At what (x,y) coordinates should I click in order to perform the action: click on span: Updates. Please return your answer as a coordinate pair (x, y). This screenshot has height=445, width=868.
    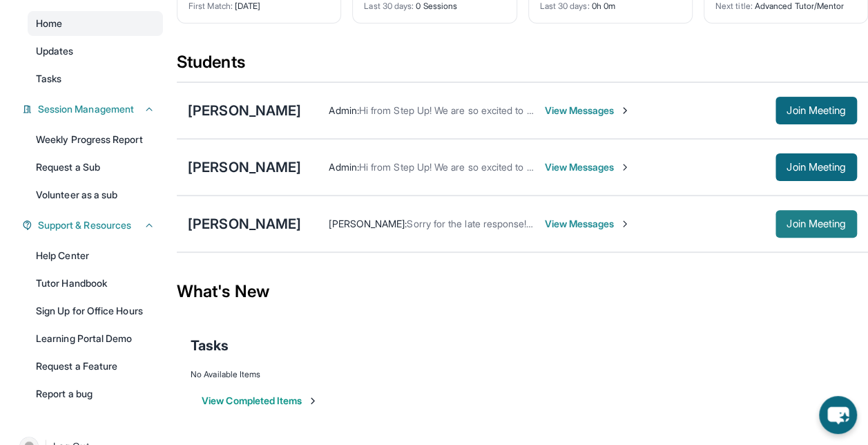
    Looking at the image, I should click on (55, 51).